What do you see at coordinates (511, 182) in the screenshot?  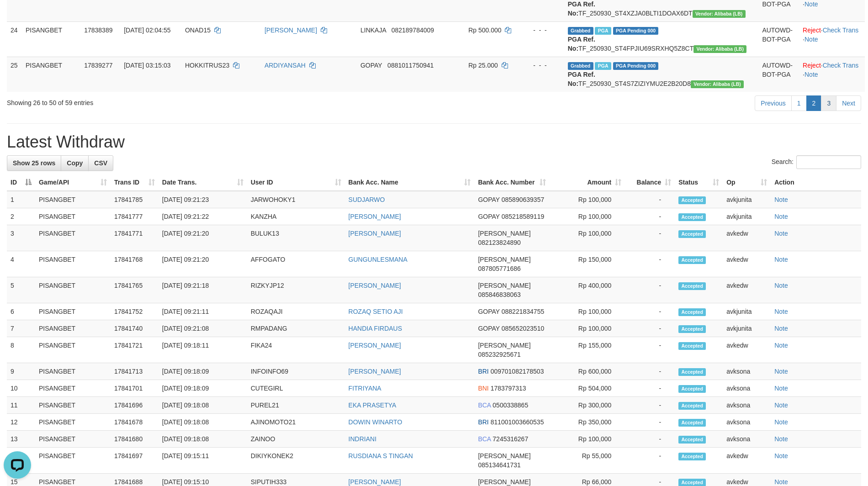 I see `th: Bank Acc. Number: activate to sort column ascending` at bounding box center [511, 182].